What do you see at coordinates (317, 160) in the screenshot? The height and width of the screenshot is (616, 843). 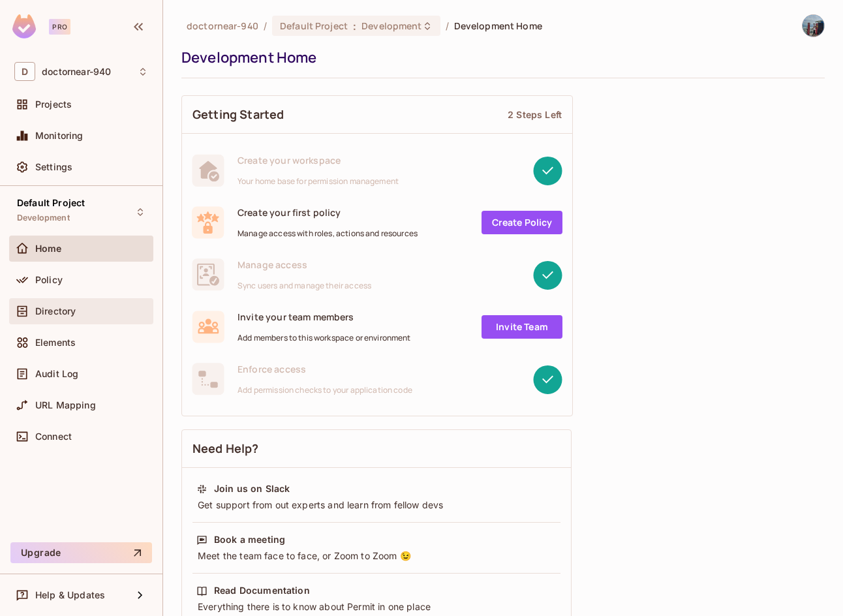 I see `span: Create your workspace` at bounding box center [317, 160].